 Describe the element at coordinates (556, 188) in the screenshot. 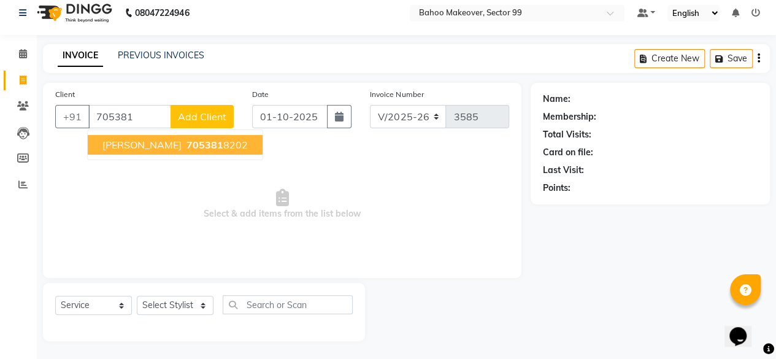

I see `div: Points:` at that location.